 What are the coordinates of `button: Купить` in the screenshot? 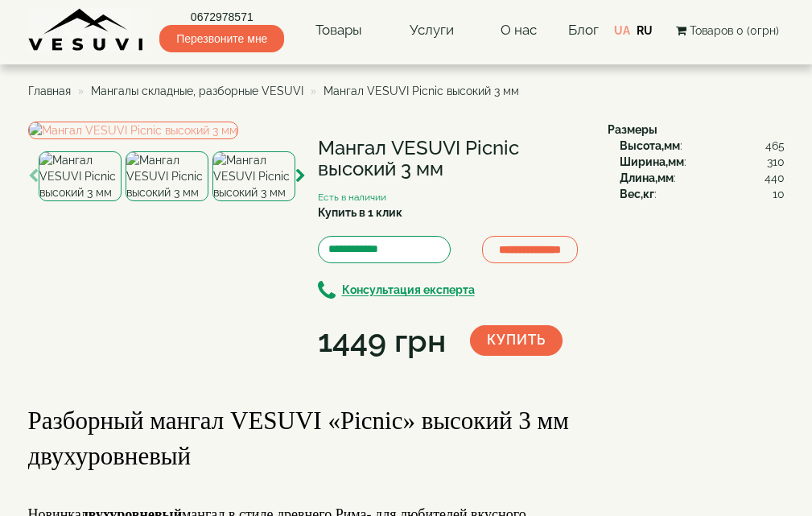 It's located at (516, 340).